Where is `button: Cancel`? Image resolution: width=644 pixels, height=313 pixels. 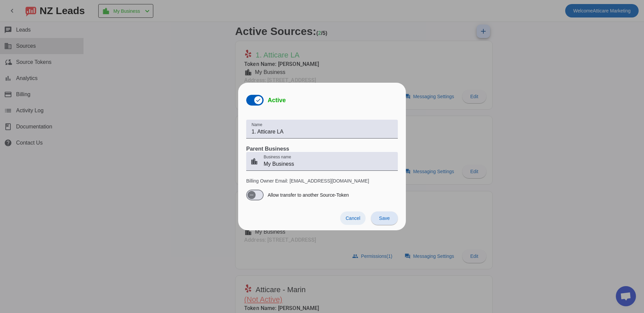 button: Cancel is located at coordinates (353, 218).